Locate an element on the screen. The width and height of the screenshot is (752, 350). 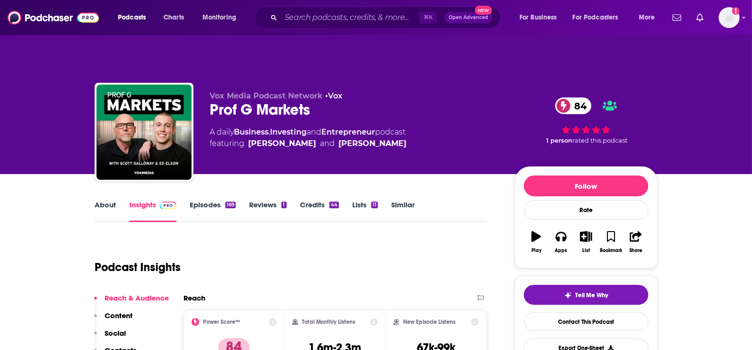
h2: Power Score™ is located at coordinates (222, 322).